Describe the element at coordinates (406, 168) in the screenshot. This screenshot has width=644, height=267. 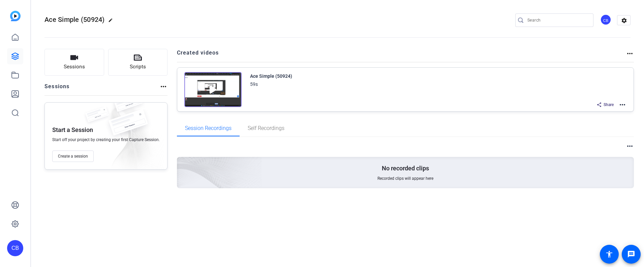
I see `p: No recorded clips` at that location.